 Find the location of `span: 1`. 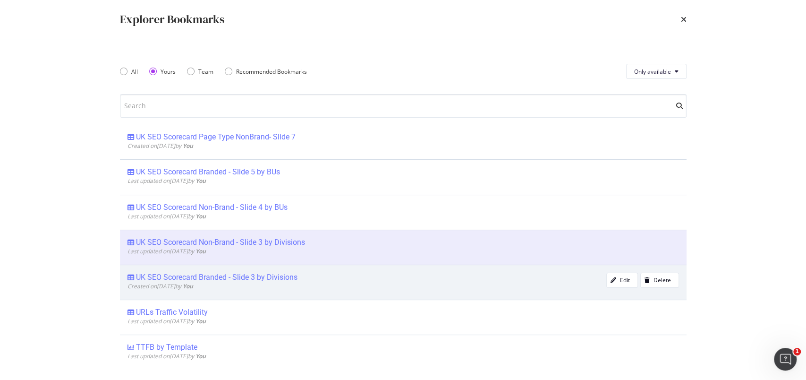

span: 1 is located at coordinates (797, 351).